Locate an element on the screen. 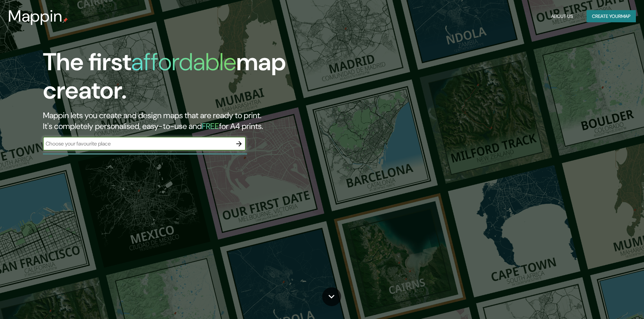 This screenshot has height=319, width=644. h5: FREE is located at coordinates (210, 126).